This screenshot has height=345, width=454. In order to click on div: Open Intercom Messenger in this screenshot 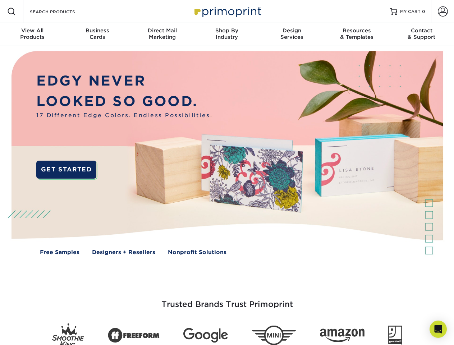, I will do `click(438, 329)`.